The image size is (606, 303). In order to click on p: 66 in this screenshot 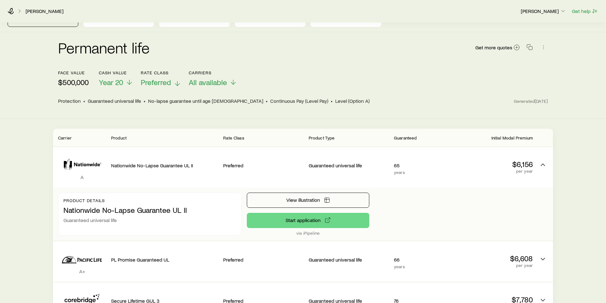, I will do `click(421, 259)`.